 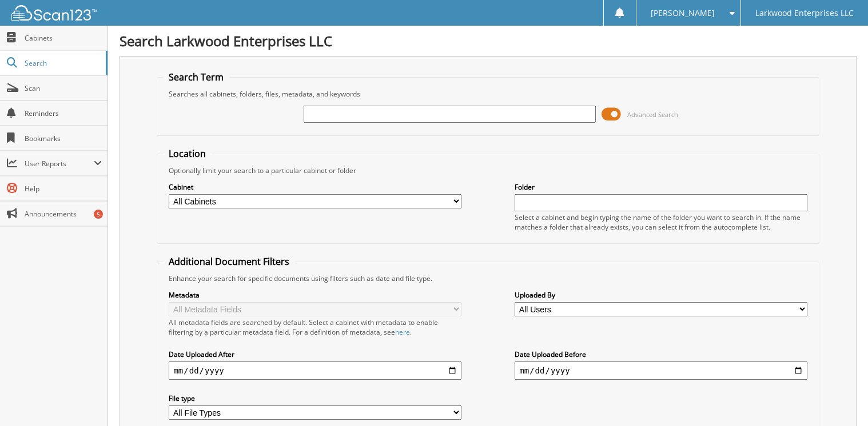 What do you see at coordinates (660, 187) in the screenshot?
I see `label: Folder` at bounding box center [660, 187].